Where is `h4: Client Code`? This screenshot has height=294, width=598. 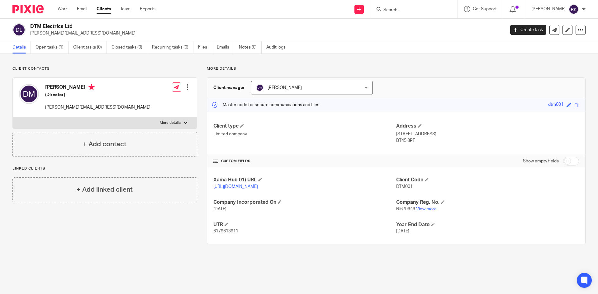 h4: Client Code is located at coordinates (487, 180).